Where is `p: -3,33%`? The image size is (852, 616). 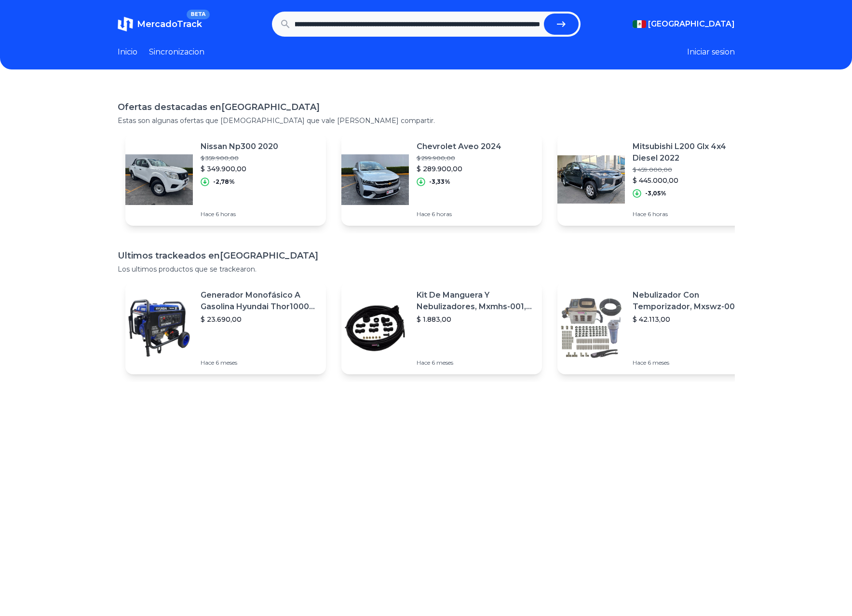 p: -3,33% is located at coordinates (439, 182).